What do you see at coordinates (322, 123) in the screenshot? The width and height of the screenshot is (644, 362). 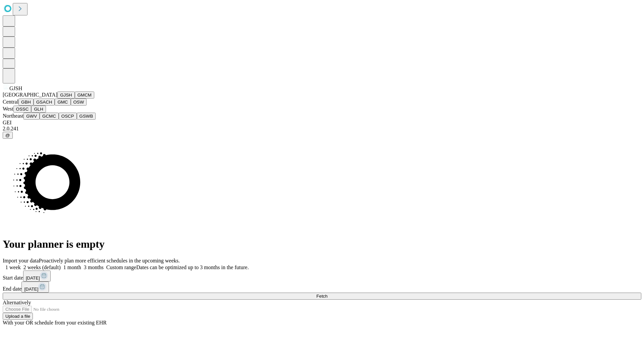 I see `div: GEI` at bounding box center [322, 123].